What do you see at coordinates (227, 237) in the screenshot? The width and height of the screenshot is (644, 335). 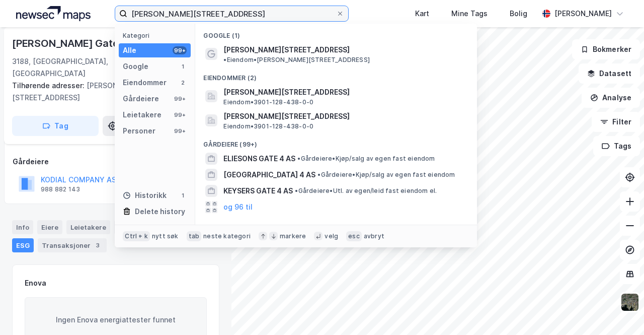 I see `div: neste kategori` at bounding box center [227, 237].